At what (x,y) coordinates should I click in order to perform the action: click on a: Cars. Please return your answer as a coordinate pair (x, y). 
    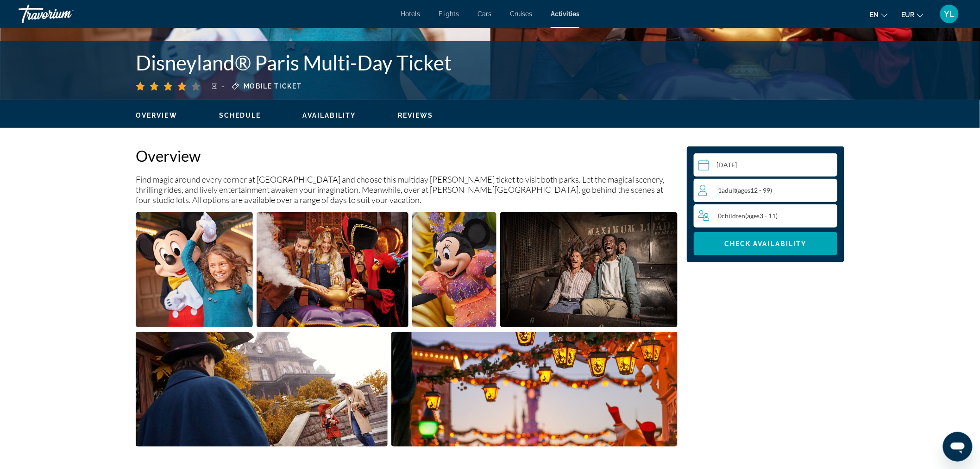
    Looking at the image, I should click on (484, 14).